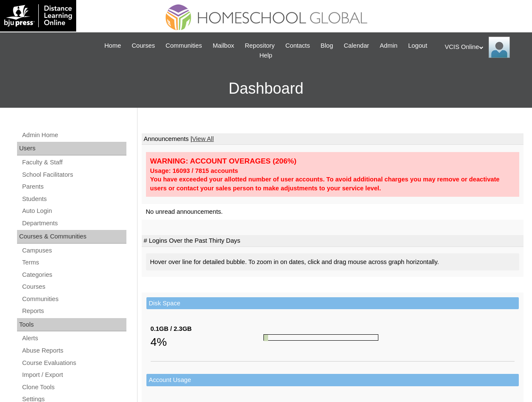  What do you see at coordinates (73, 374) in the screenshot?
I see `a: Import / Export` at bounding box center [73, 374].